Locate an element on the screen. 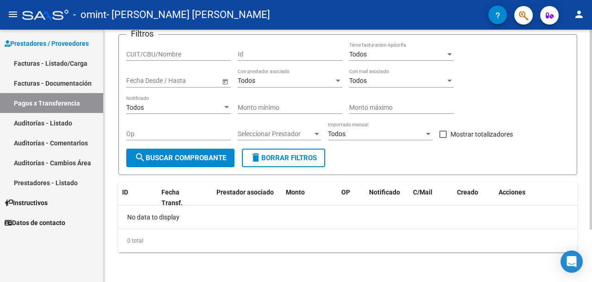 This screenshot has width=592, height=282. span: ID is located at coordinates (125, 192).